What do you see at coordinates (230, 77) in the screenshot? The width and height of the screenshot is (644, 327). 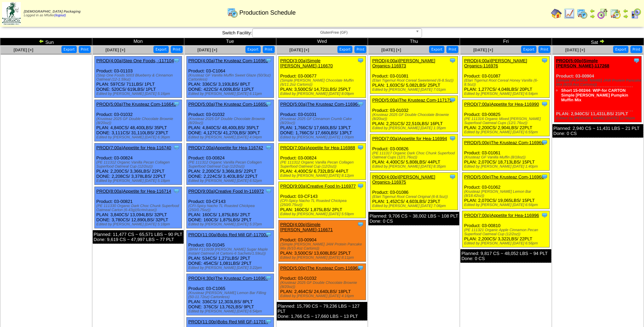 I see `div: Product: 03-C1064 PLAN: 336CS / 3,193LBS / 8PLT DONE: 422CS / 4,009LBS / 11PLT` at bounding box center [230, 77].